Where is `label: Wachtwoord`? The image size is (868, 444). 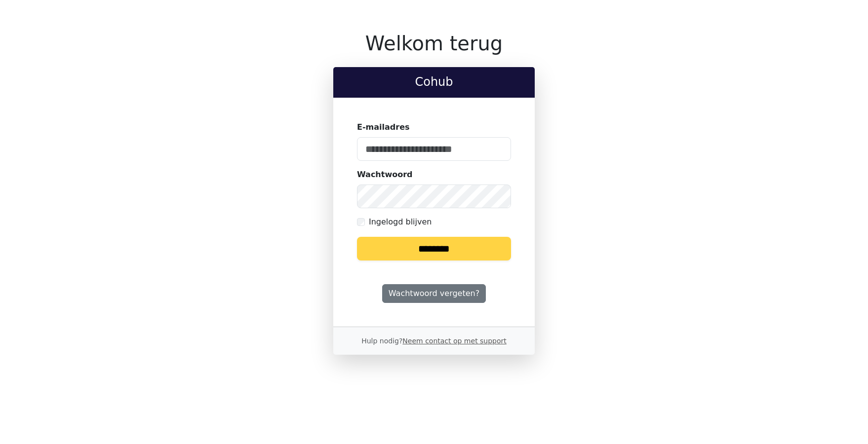
label: Wachtwoord is located at coordinates (385, 175).